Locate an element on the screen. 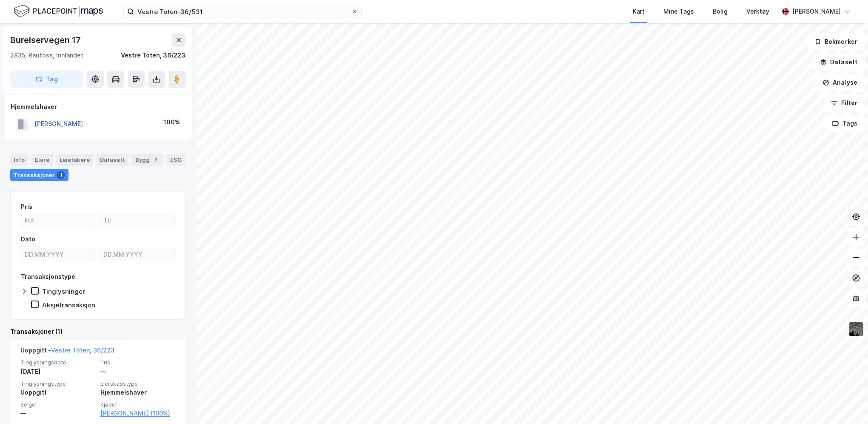 This screenshot has height=424, width=868. div: Mine Tags is located at coordinates (679, 12).